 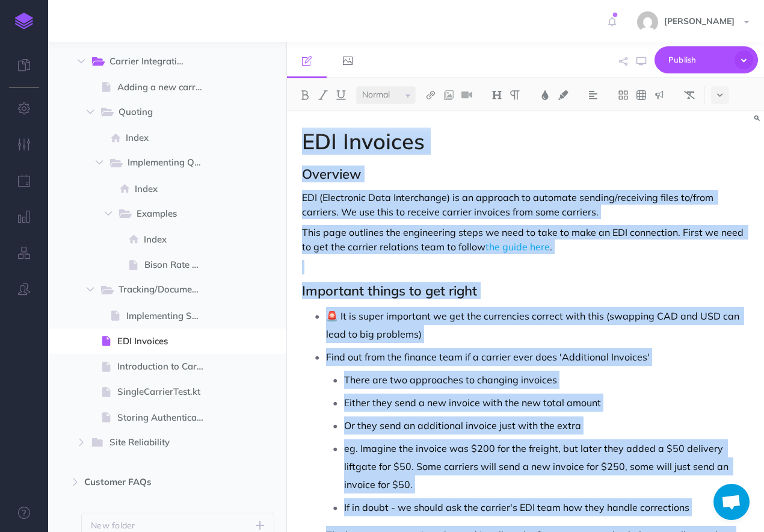 I want to click on img: Headings dropdown button, so click(x=497, y=95).